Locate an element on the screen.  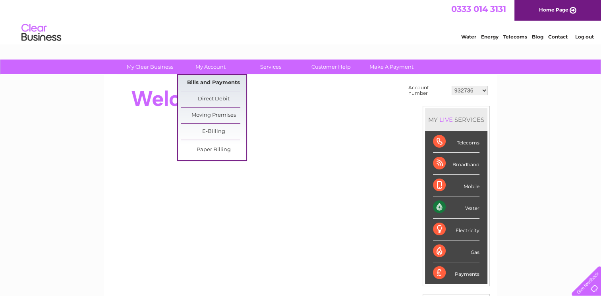
a: Contact is located at coordinates (558, 37).